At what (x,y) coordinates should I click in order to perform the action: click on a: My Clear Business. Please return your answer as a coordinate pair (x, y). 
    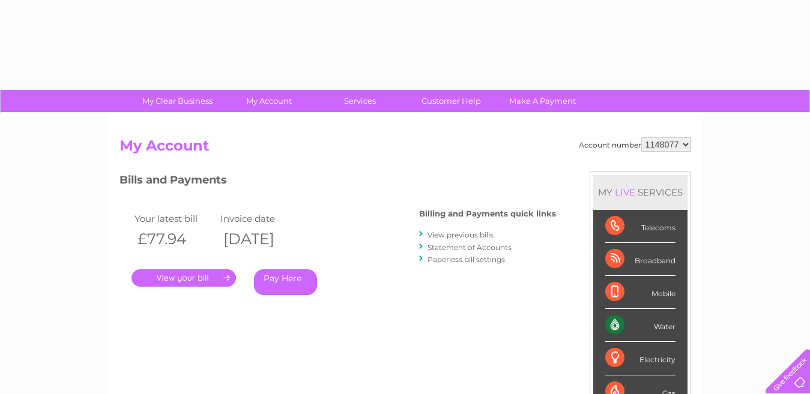
    Looking at the image, I should click on (177, 101).